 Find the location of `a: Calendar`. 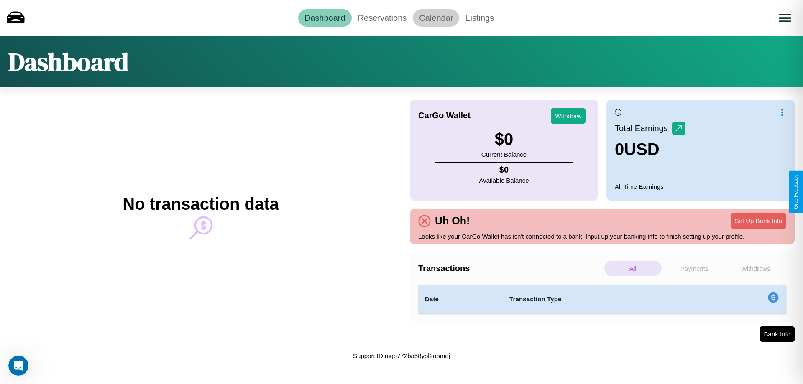

a: Calendar is located at coordinates (436, 18).